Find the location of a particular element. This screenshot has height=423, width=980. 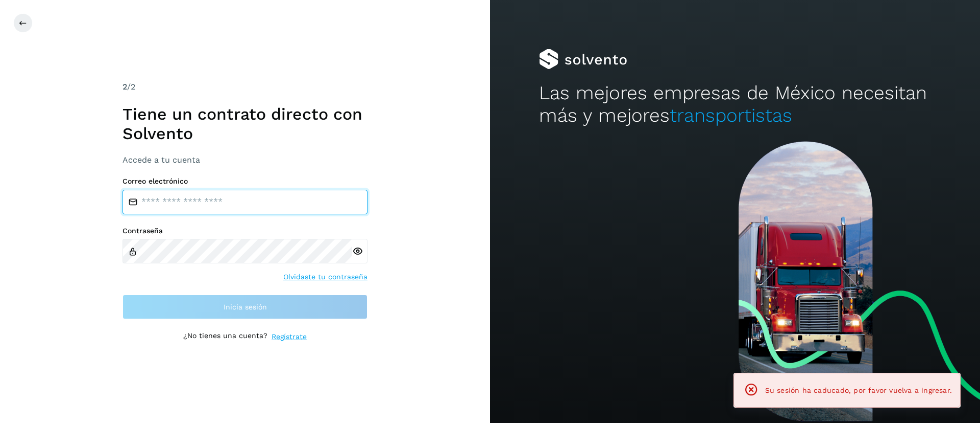

span: 2 is located at coordinates (125, 87).